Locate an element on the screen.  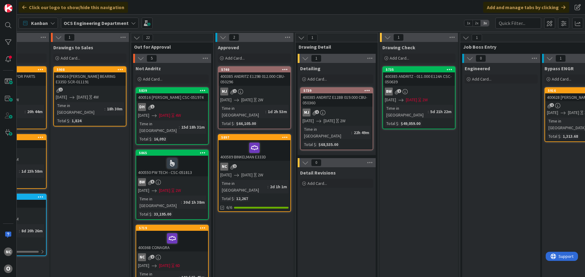
div: 6D is located at coordinates (178, 266).